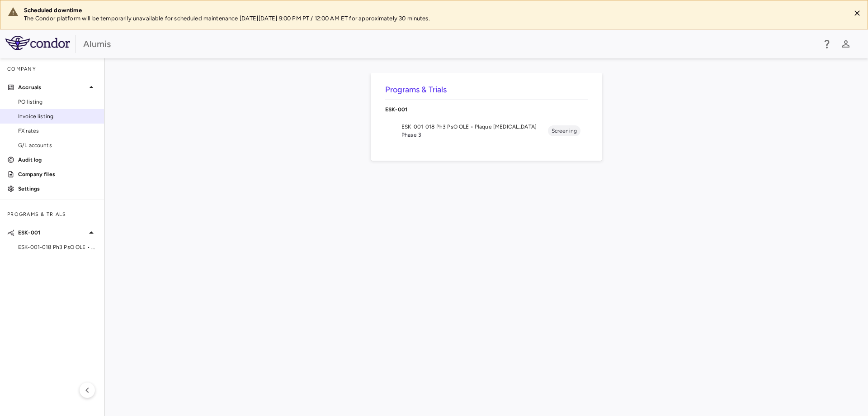 The image size is (868, 416). What do you see at coordinates (450, 44) in the screenshot?
I see `div: Alumis` at bounding box center [450, 44].